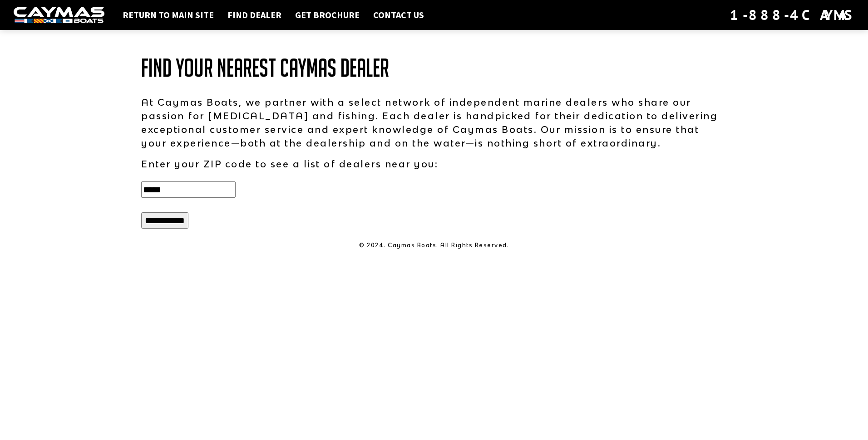 The image size is (868, 440). I want to click on h1: Find Your Nearest Caymas Dealer, so click(434, 68).